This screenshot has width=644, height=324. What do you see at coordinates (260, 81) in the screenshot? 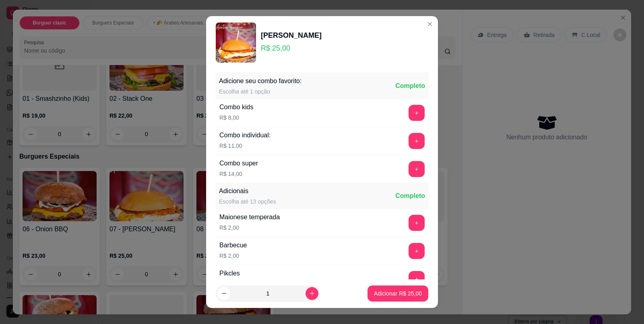
I see `div: Adicione seu combo favorito:` at bounding box center [260, 81].